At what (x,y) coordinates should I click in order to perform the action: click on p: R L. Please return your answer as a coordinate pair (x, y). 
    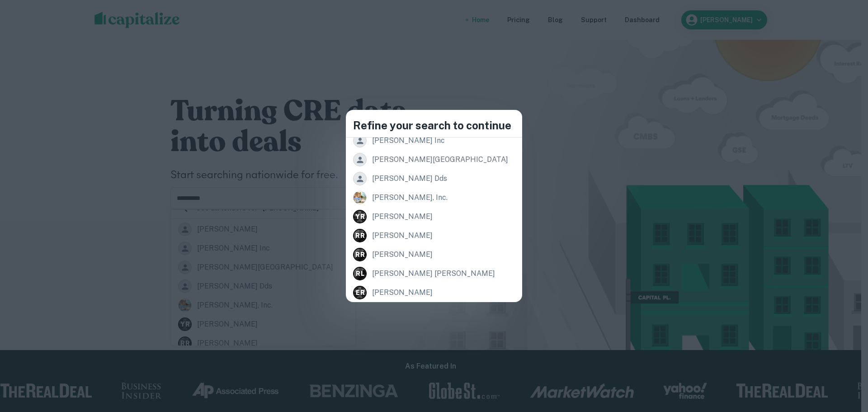
    Looking at the image, I should click on (360, 274).